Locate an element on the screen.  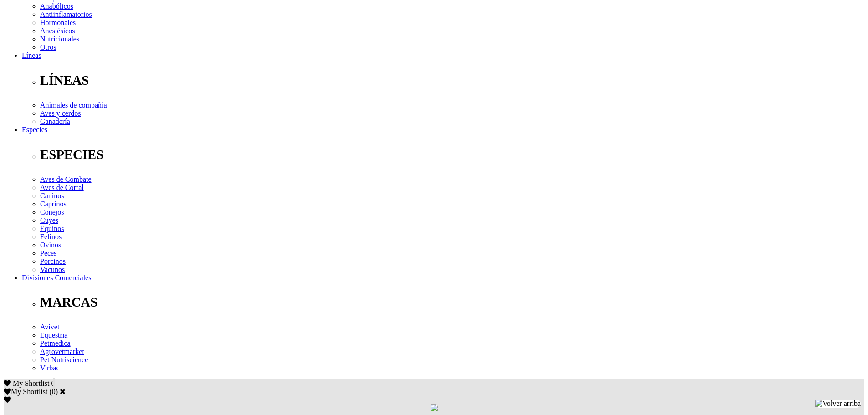
span: Hormonales is located at coordinates (58, 22).